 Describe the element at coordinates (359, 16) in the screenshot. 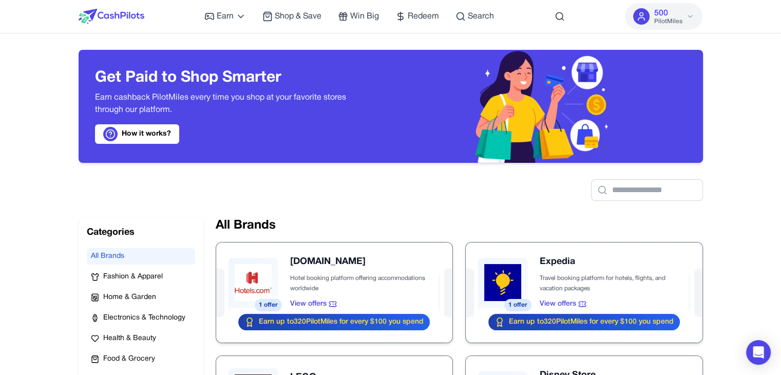

I see `a: Win Big` at that location.